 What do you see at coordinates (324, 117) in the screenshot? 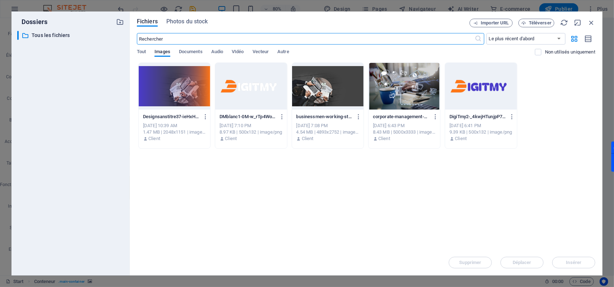
I see `p: businessmen-working-strategic-planning-uxTnQyeO9gruQe8bnMAXEQ.jpg` at bounding box center [324, 117].